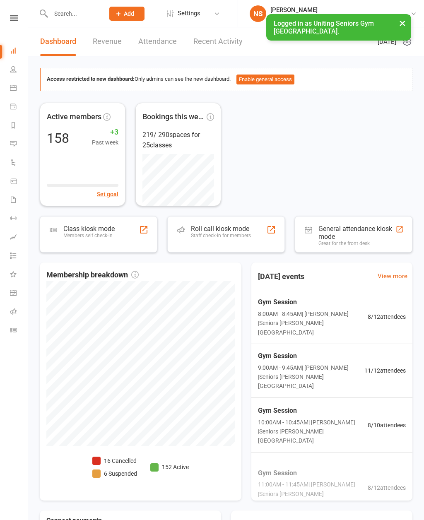  What do you see at coordinates (19, 182) in the screenshot?
I see `a: Product Sales` at bounding box center [19, 182].